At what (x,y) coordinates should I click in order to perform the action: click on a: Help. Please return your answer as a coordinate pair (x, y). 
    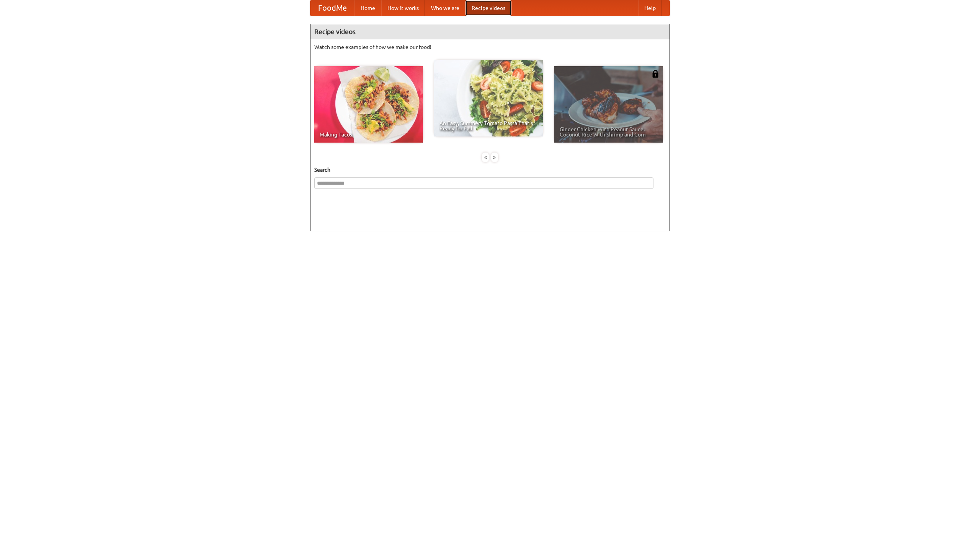
    Looking at the image, I should click on (650, 8).